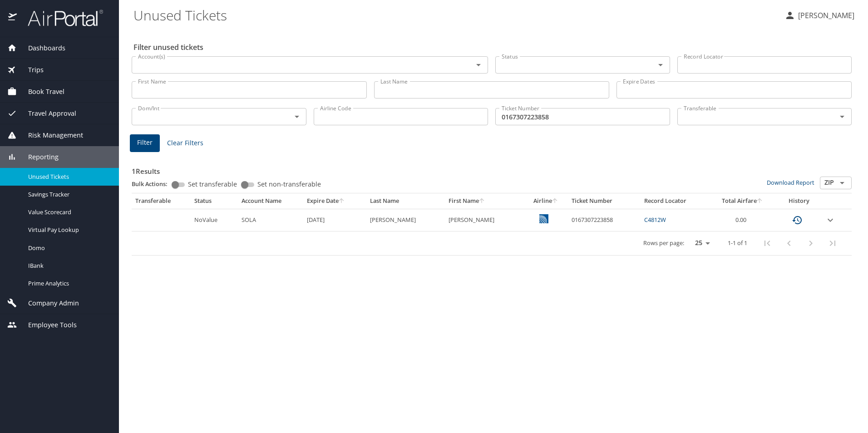 This screenshot has height=433, width=868. What do you see at coordinates (48, 303) in the screenshot?
I see `span: Company Admin` at bounding box center [48, 303].